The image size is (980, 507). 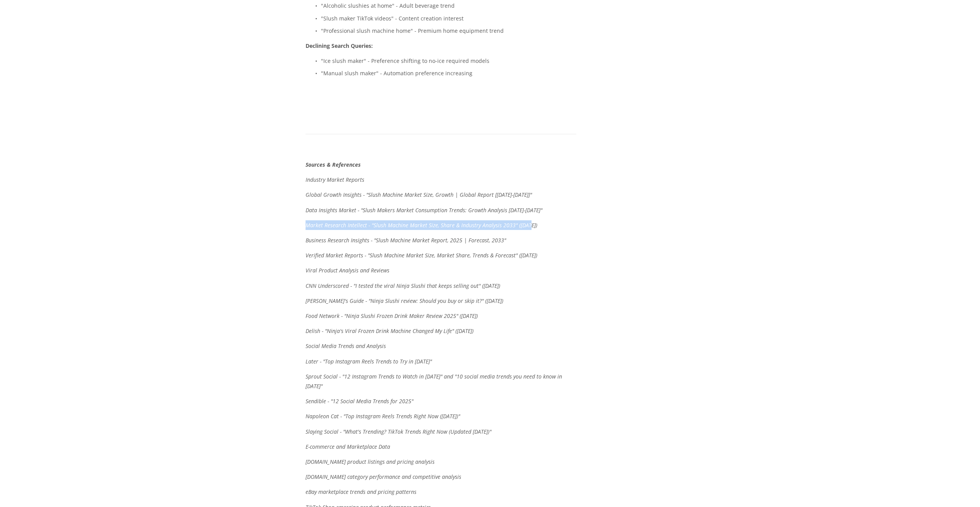 I want to click on em: Sendible - "12 Social Media Trends for 2025", so click(x=359, y=401).